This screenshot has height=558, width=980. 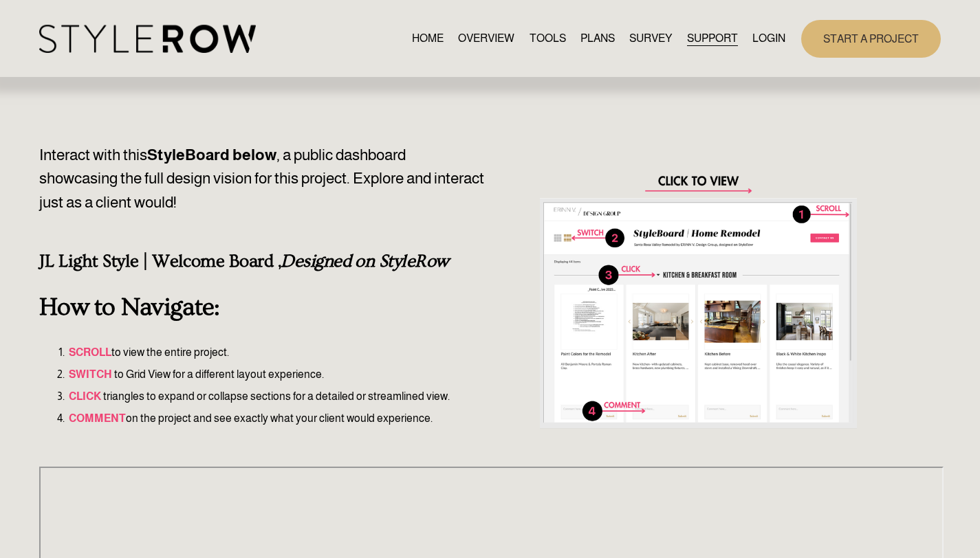 I want to click on p: Interact with this , a public dashboard showcasing the full design vision for this project. Explo..., so click(x=263, y=178).